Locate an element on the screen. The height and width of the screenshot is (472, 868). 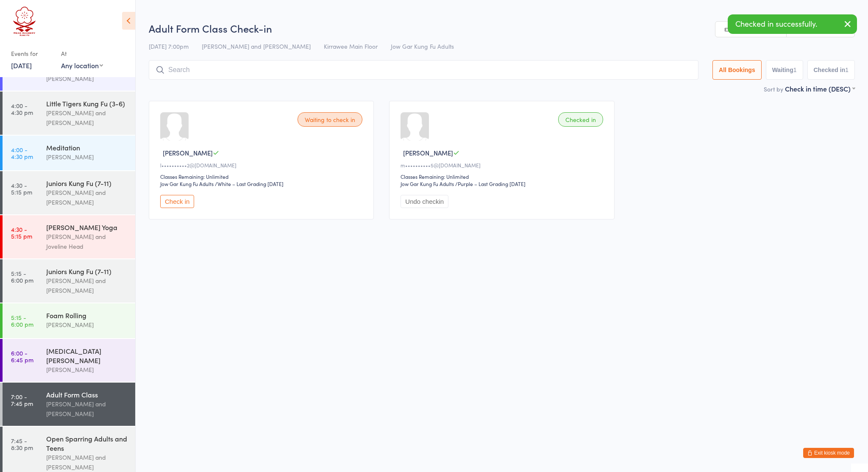
div: Any location is located at coordinates (82, 65).